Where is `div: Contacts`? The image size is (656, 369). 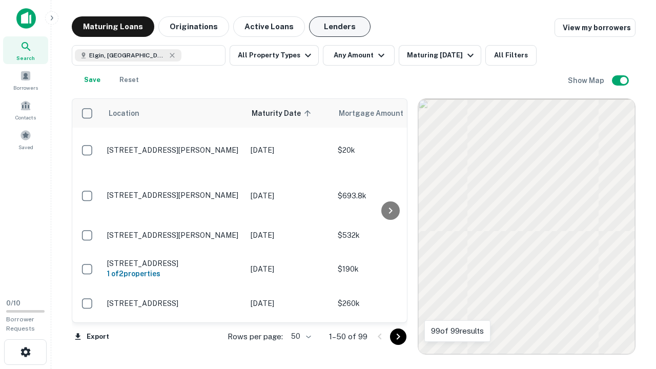 div: Contacts is located at coordinates (26, 110).